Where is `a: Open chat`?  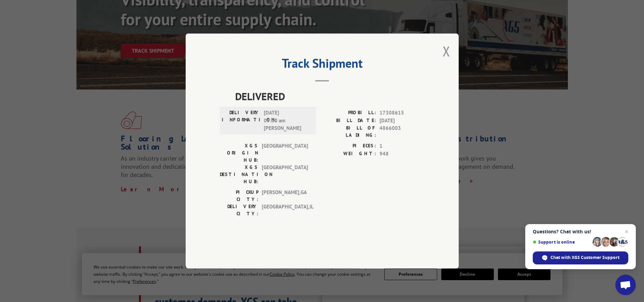
a: Open chat is located at coordinates (625, 285).